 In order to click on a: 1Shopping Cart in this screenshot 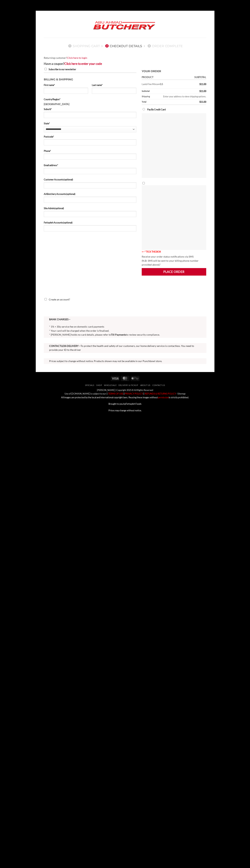, I will do `click(84, 46)`.